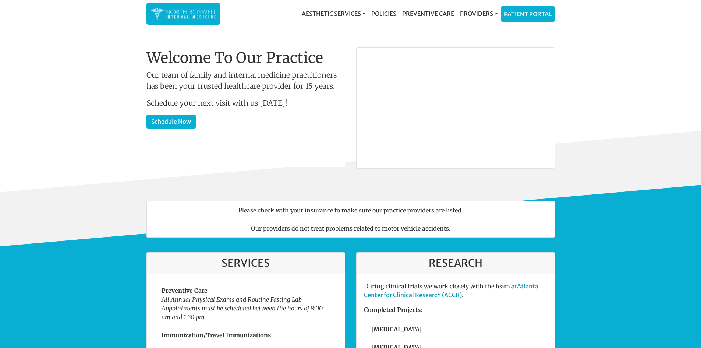 The width and height of the screenshot is (701, 348). Describe the element at coordinates (351, 228) in the screenshot. I see `li: Our providers do not treat problems related to motor vehicle accidents.` at that location.